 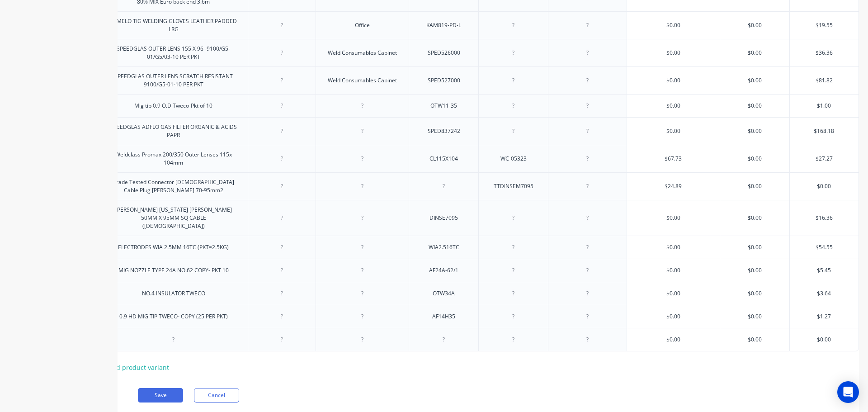 I want to click on div: Office, so click(x=362, y=26).